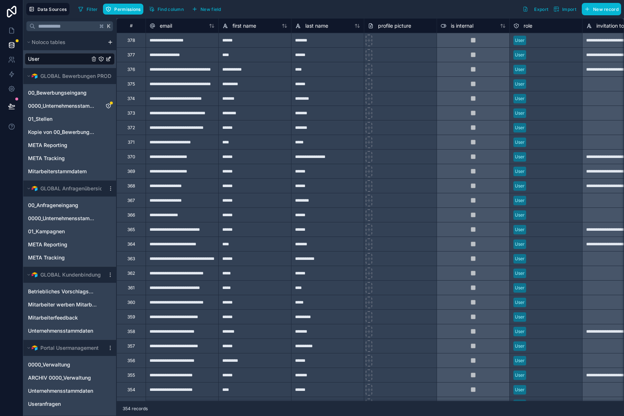 This screenshot has width=624, height=416. What do you see at coordinates (135, 408) in the screenshot?
I see `span: 354 records` at bounding box center [135, 408].